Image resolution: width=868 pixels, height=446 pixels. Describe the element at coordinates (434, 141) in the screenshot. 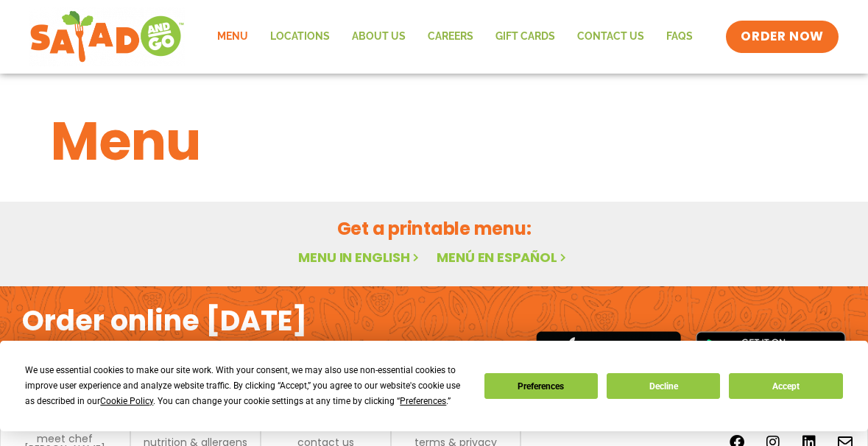

I see `h1: Menu` at that location.